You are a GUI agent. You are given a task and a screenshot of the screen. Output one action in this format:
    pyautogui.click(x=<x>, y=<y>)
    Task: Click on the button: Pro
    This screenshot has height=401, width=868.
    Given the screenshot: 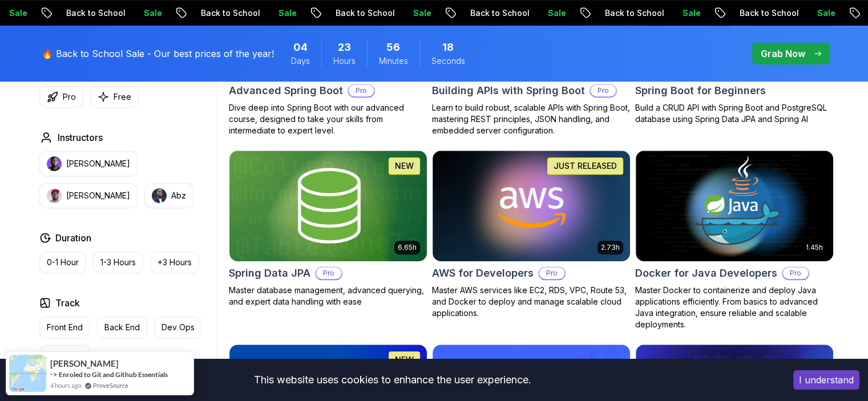 What is the action you would take?
    pyautogui.click(x=61, y=96)
    